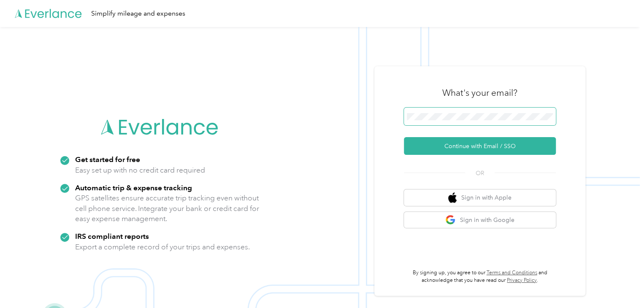  Describe the element at coordinates (521, 280) in the screenshot. I see `a: Privacy Policy` at that location.